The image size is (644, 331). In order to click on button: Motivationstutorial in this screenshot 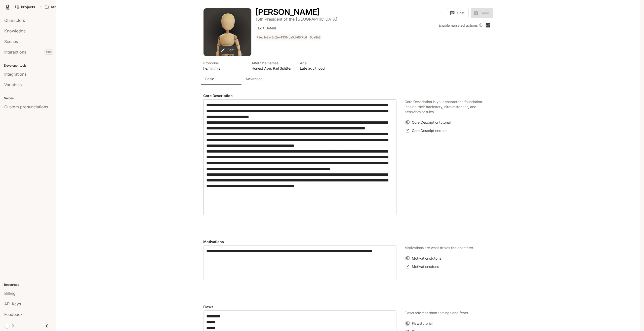, I will do `click(424, 258)`.